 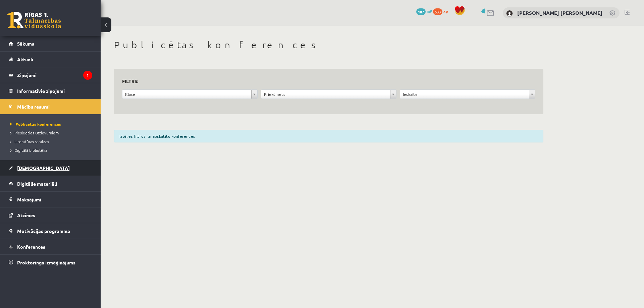 I want to click on span: Digitālie materiāli, so click(x=37, y=184).